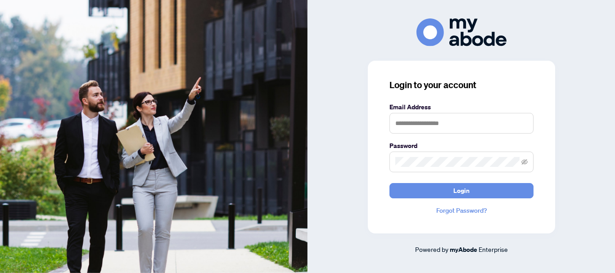 The image size is (615, 273). Describe the element at coordinates (462, 32) in the screenshot. I see `img: ma-logo` at that location.